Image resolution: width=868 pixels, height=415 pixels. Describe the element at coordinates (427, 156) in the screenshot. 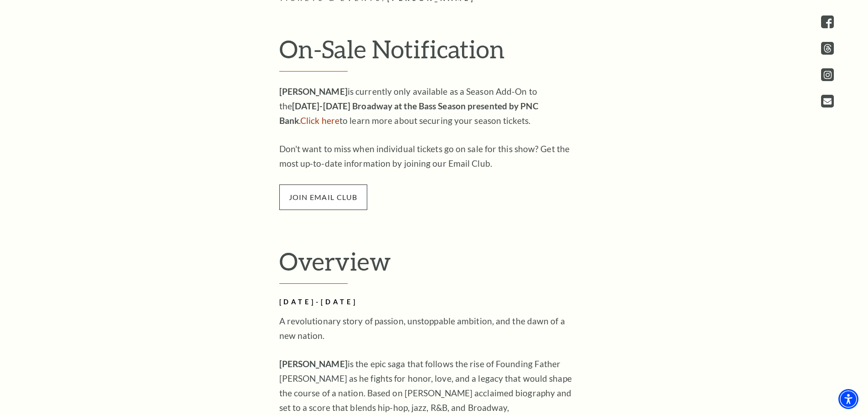

I see `p: Don't want to miss when individual tickets go on sale for this show? Get the most up-to-date info...` at that location.